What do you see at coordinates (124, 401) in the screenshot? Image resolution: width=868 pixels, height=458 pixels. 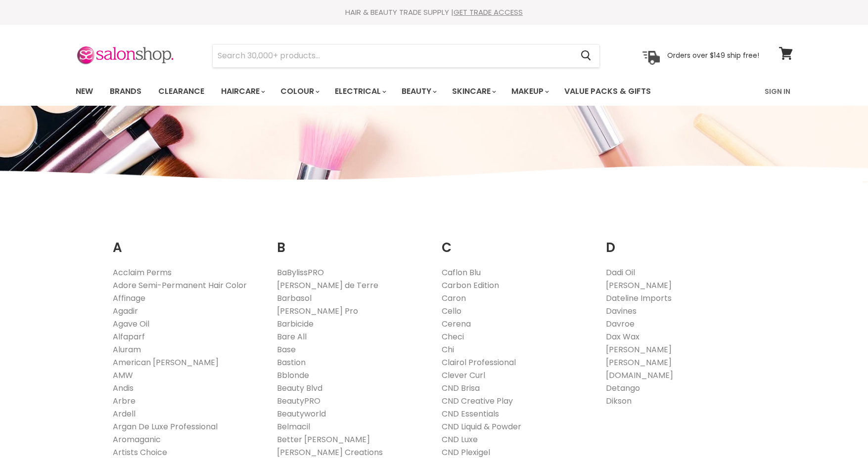 I see `a: Arbre` at bounding box center [124, 401].